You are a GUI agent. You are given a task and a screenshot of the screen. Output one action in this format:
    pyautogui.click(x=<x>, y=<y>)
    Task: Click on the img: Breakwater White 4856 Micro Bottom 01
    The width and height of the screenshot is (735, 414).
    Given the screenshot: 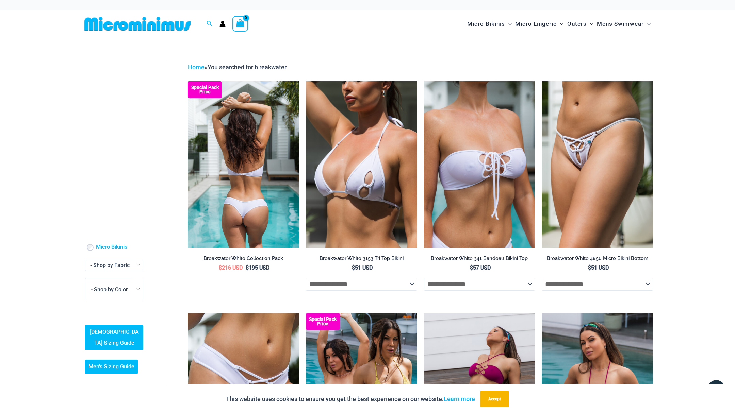 What is the action you would take?
    pyautogui.click(x=597, y=165)
    